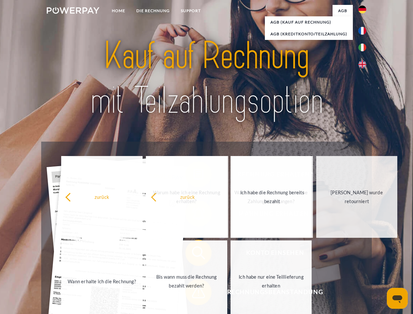 The image size is (413, 314). I want to click on a: Home, so click(118, 11).